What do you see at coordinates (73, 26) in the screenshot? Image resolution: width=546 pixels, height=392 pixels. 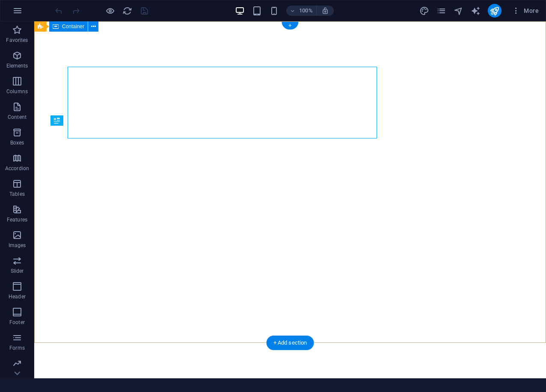 I see `span: Container` at bounding box center [73, 26].